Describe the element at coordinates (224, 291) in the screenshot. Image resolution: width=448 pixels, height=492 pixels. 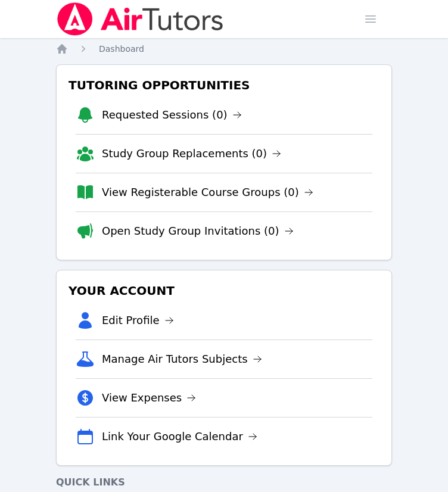
I see `h3: Your Account` at that location.